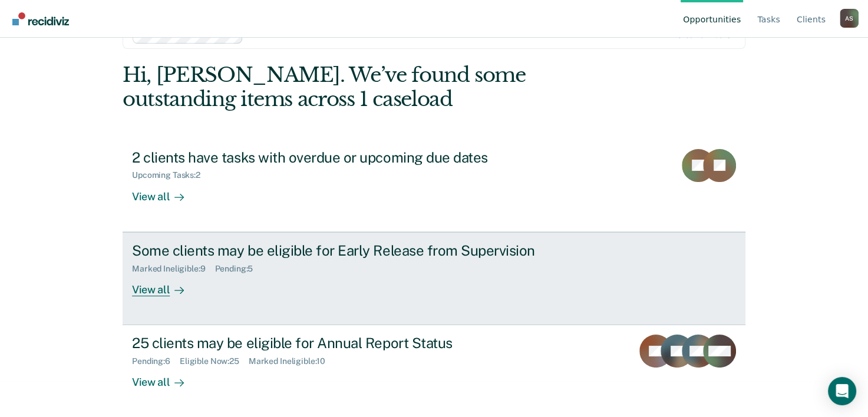 This screenshot has width=868, height=417. Describe the element at coordinates (843, 391) in the screenshot. I see `div: Open Intercom Messenger` at that location.